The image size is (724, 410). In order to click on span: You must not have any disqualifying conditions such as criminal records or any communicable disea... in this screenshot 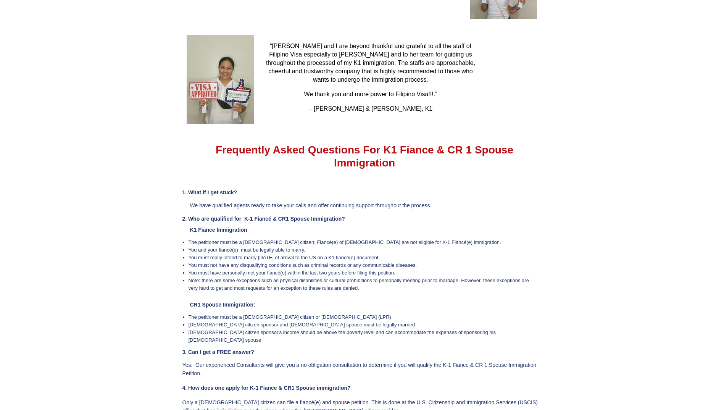, I will do `click(303, 265)`.